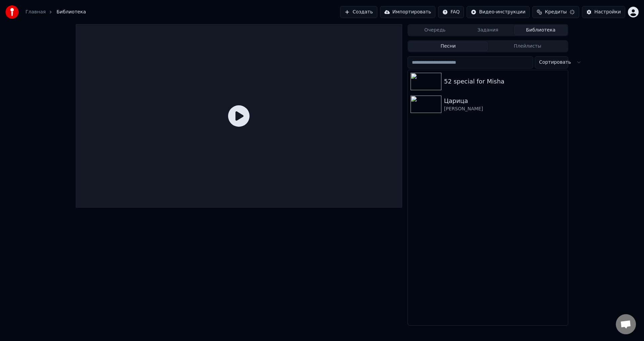 The height and width of the screenshot is (341, 644). Describe the element at coordinates (608, 12) in the screenshot. I see `div: Настройки` at that location.